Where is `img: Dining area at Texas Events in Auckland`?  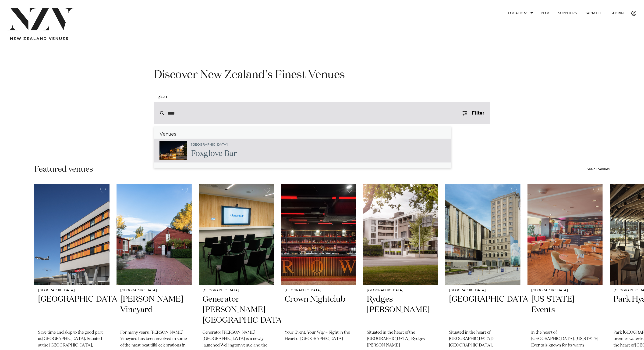
img: Dining area at Texas Events in Auckland is located at coordinates (565, 235).